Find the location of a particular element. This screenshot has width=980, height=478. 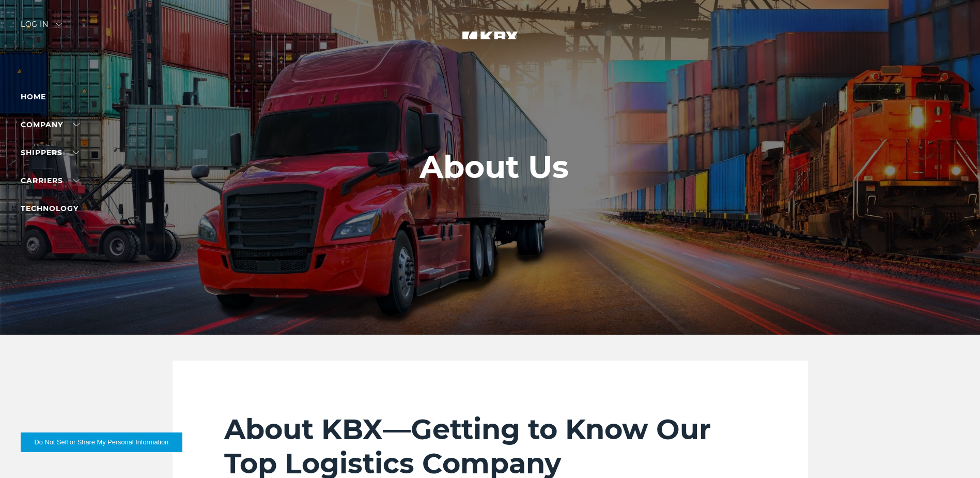

h1: About Us is located at coordinates (494, 167).